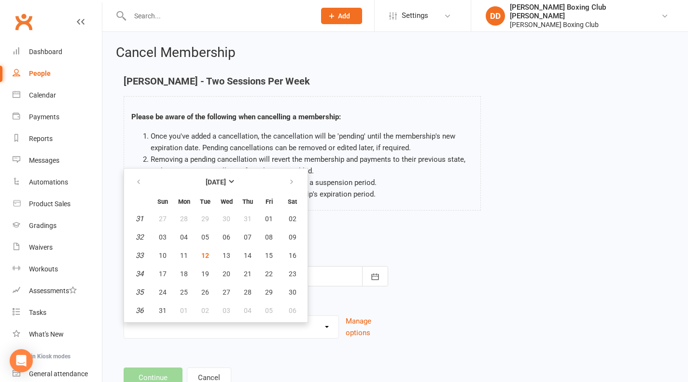  I want to click on div: Messages, so click(44, 160).